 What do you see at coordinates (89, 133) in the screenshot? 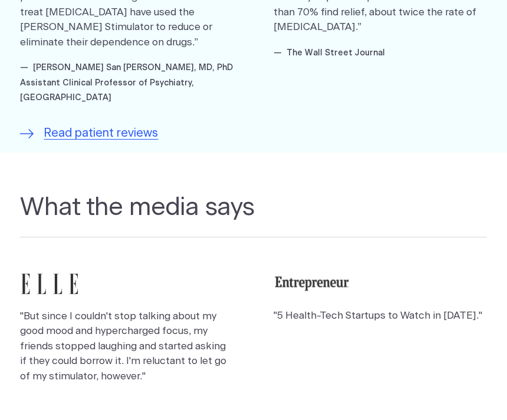
I see `a: Read patient reviews` at bounding box center [89, 133].